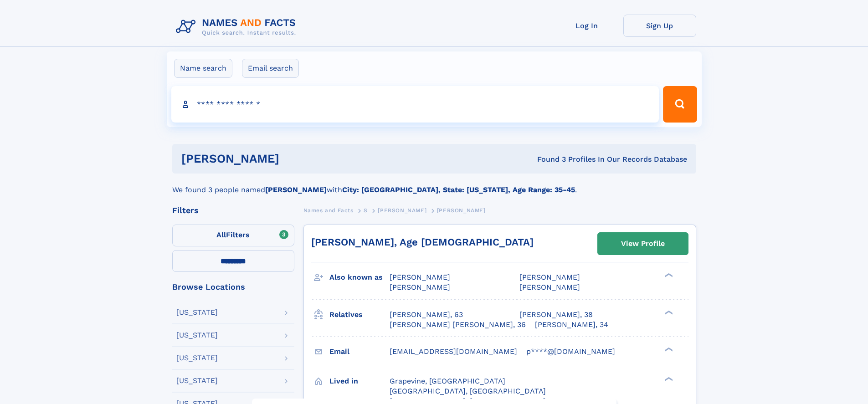 The image size is (868, 404). I want to click on div: Filters, so click(233, 210).